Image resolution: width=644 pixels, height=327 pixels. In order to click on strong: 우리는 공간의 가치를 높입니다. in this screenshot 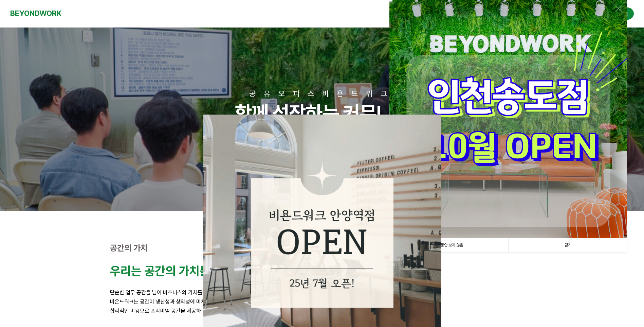, I will do `click(184, 271)`.